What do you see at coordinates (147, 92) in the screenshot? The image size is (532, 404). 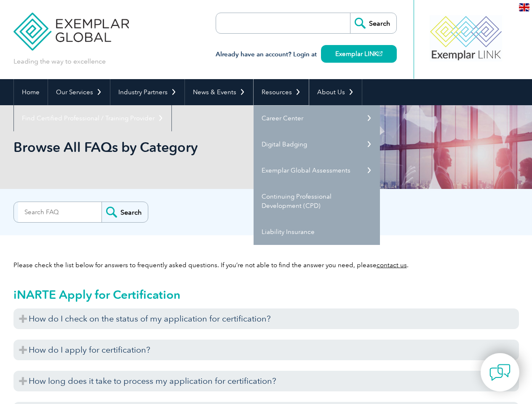 I see `a: Industry Partners` at bounding box center [147, 92].